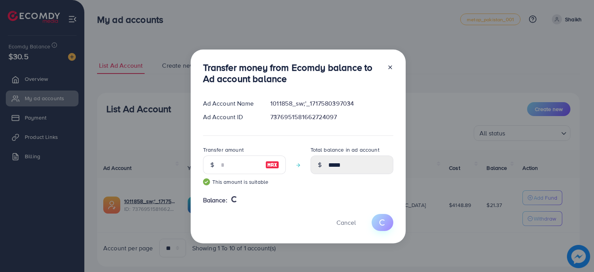  Describe the element at coordinates (231, 103) in the screenshot. I see `div: Ad Account Name` at that location.